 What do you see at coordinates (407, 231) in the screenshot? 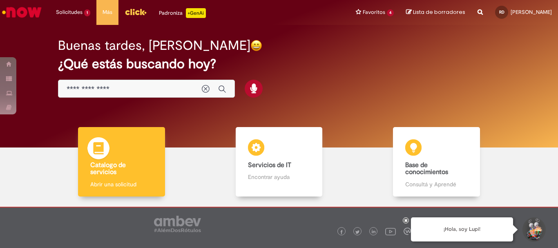
I see `img: logo_footer_workplace.png` at bounding box center [407, 231].